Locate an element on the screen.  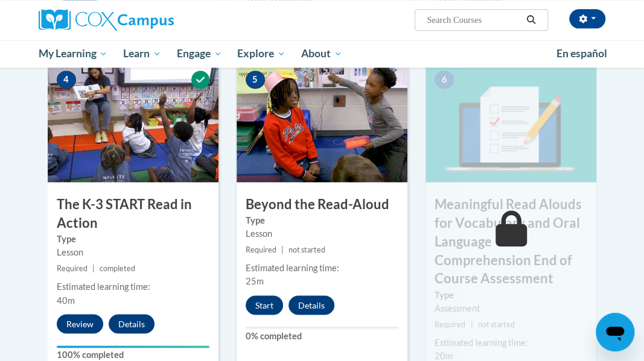
a: En español is located at coordinates (581, 54).